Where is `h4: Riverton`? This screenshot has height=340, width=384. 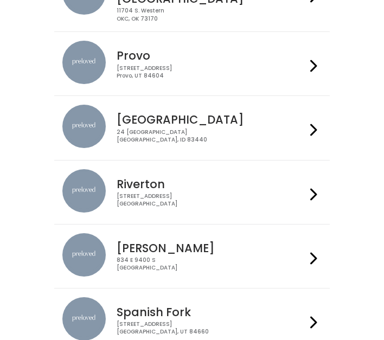 h4: Riverton is located at coordinates (211, 184).